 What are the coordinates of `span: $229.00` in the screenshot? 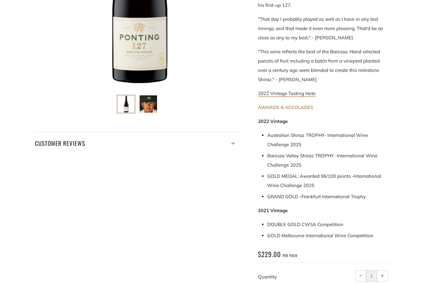 It's located at (269, 254).